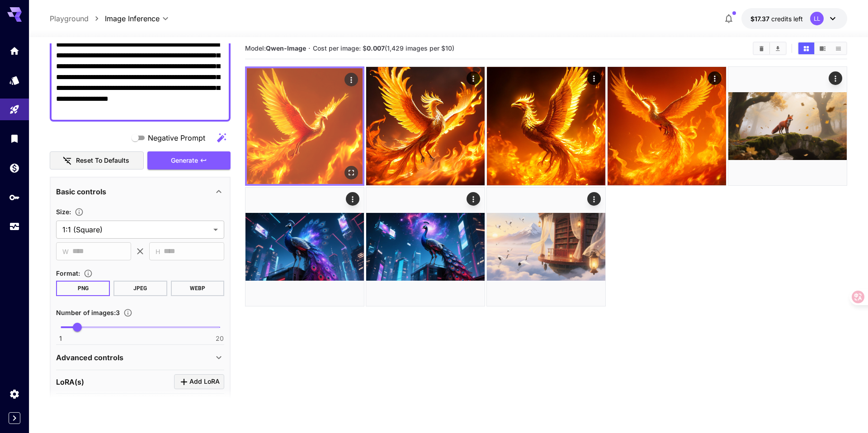  Describe the element at coordinates (15, 139) in the screenshot. I see `div: Library` at that location.